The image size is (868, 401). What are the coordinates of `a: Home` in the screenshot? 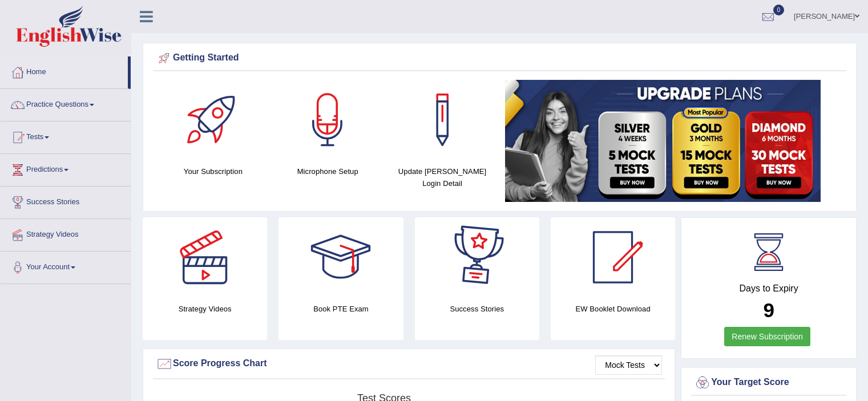 It's located at (64, 71).